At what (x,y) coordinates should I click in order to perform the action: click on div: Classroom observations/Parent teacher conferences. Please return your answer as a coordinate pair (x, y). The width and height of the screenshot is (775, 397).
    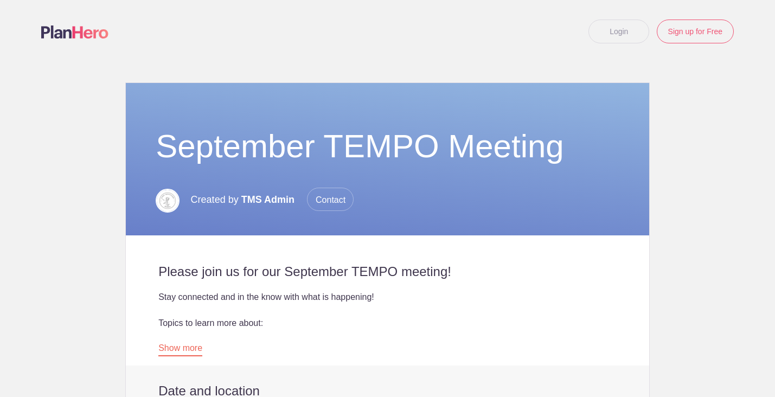
    Looking at the image, I should click on (387, 336).